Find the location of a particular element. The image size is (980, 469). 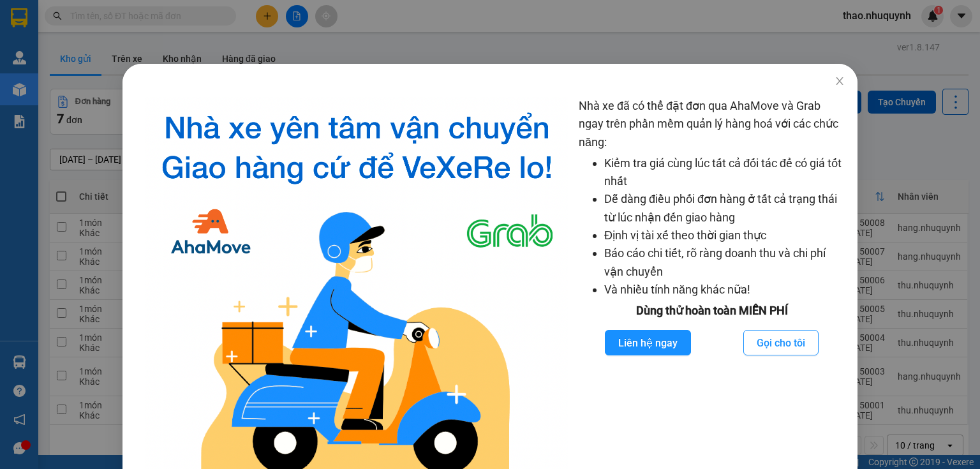

li: Định vị tài xế theo thời gian thực is located at coordinates (724, 236).